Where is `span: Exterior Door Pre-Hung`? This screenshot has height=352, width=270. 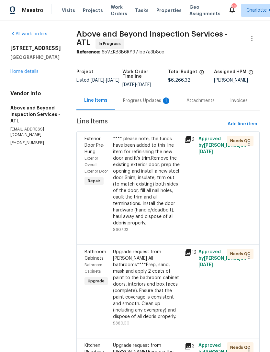
span: Exterior Door Pre-Hung is located at coordinates (94, 145).